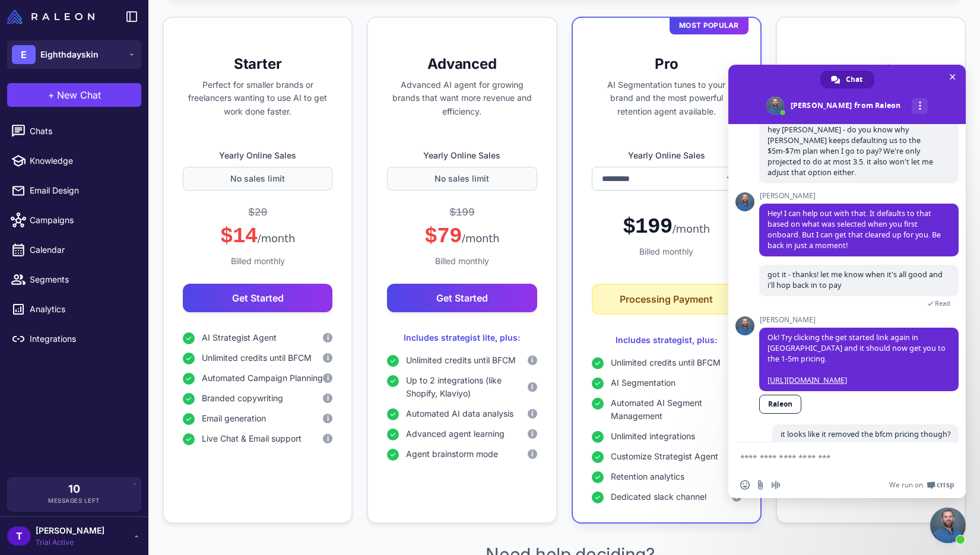  I want to click on span: Chat, so click(854, 80).